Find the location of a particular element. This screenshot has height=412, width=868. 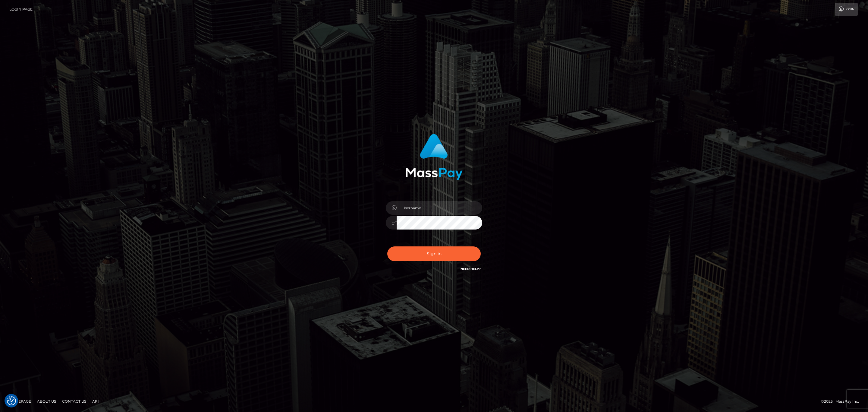

button: Consent Preferences is located at coordinates (11, 401).